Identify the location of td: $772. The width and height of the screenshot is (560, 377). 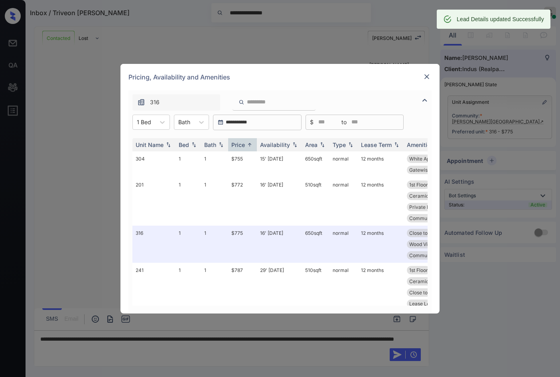
(243, 201).